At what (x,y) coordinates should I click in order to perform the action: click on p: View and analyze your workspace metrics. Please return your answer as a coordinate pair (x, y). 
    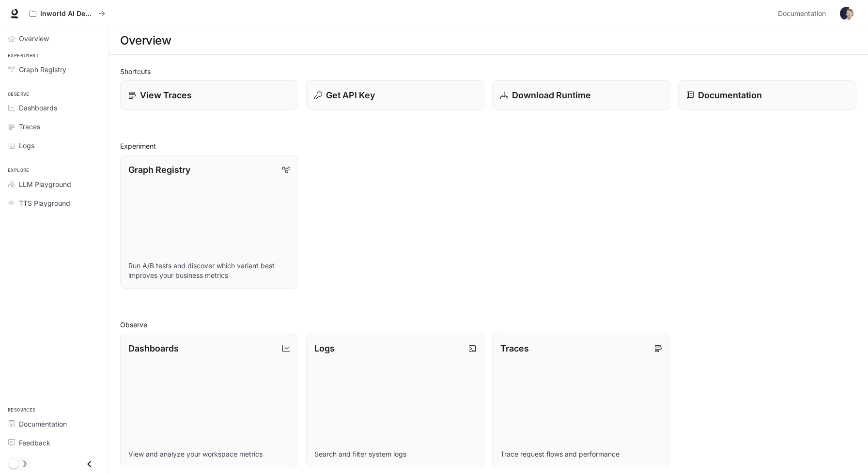
    Looking at the image, I should click on (209, 454).